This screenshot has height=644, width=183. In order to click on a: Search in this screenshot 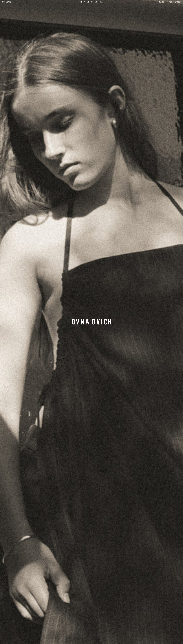, I will do `click(162, 2)`.